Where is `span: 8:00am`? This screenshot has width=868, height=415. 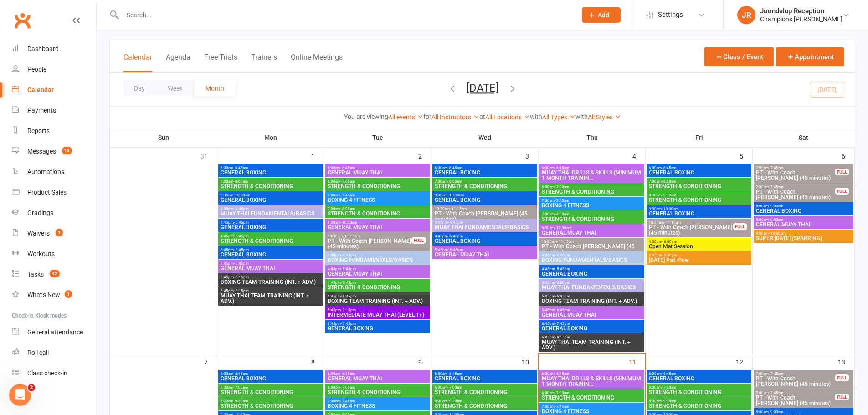 span: 8:00am is located at coordinates (804, 206).